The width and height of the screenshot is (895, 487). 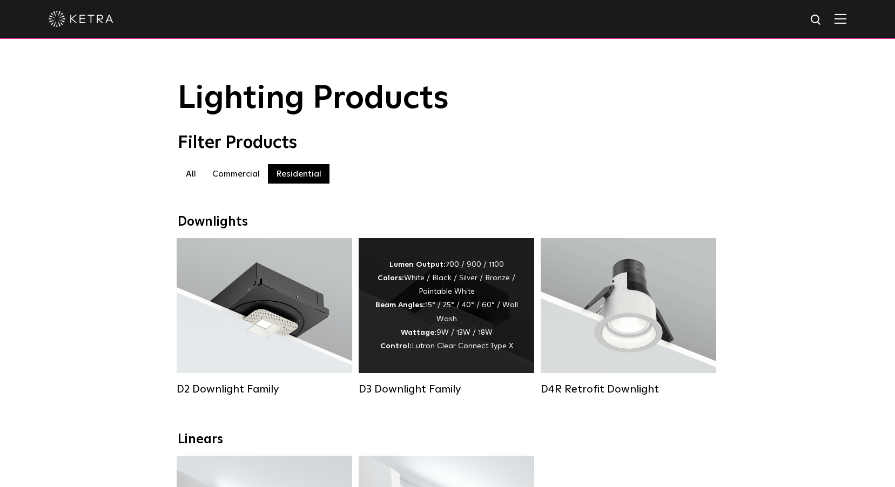 I want to click on strong: Control:, so click(x=396, y=346).